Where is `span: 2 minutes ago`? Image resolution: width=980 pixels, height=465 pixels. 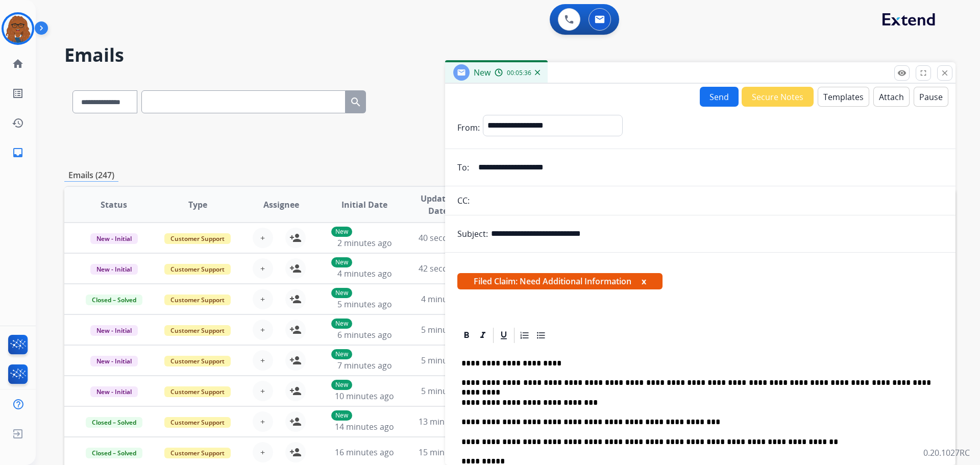 span: 2 minutes ago is located at coordinates (364, 243).